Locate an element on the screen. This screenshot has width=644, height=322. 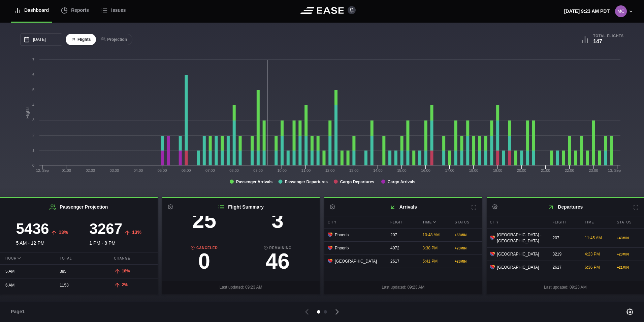
text: 14:00 is located at coordinates (378, 170).